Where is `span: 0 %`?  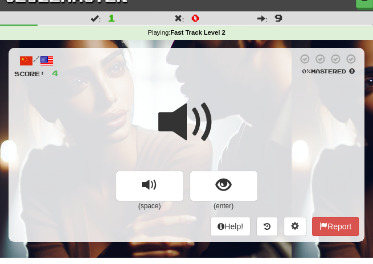
span: 0 % is located at coordinates (306, 71).